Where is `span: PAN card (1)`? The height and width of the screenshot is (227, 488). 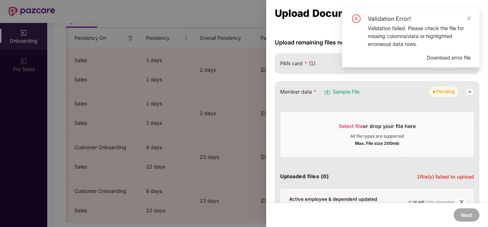
span: PAN card (1) is located at coordinates (298, 63).